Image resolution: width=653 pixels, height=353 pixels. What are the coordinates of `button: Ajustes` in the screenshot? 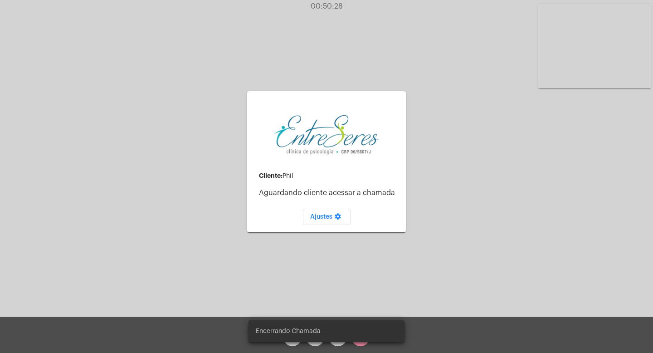 It's located at (326, 217).